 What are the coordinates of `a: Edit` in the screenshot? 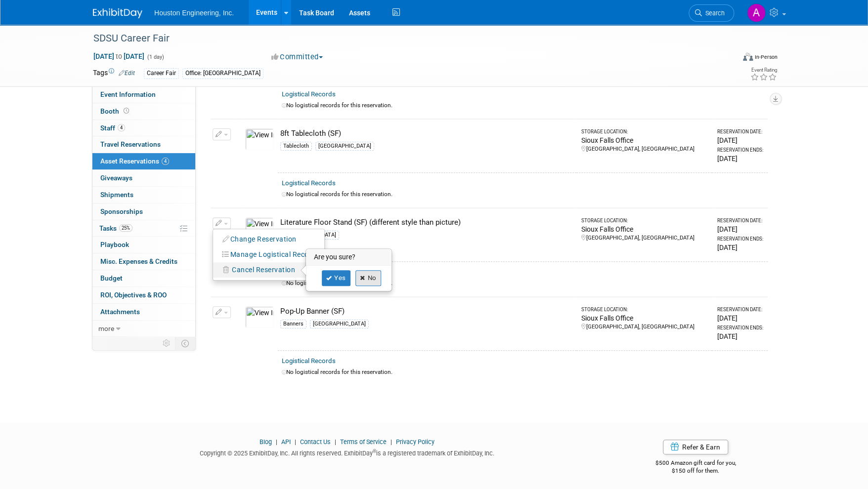 It's located at (127, 73).